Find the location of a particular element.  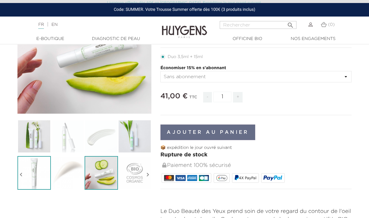

img: VISA is located at coordinates (180, 178).